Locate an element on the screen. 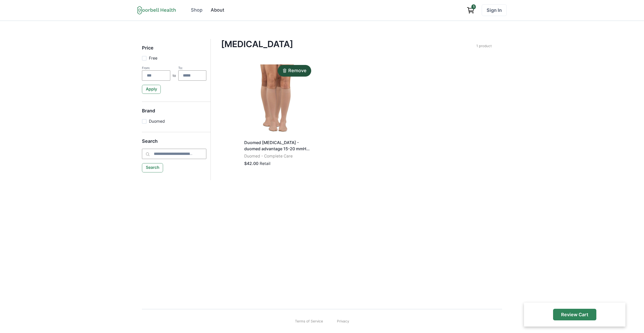 The image size is (644, 333). p: Review Cart is located at coordinates (575, 315).